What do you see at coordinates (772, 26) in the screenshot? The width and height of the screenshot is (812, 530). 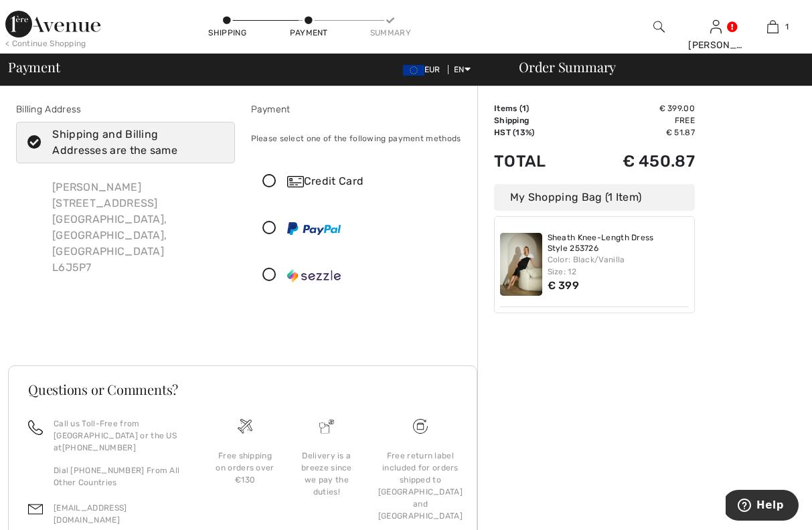 I see `a: 1` at bounding box center [772, 26].